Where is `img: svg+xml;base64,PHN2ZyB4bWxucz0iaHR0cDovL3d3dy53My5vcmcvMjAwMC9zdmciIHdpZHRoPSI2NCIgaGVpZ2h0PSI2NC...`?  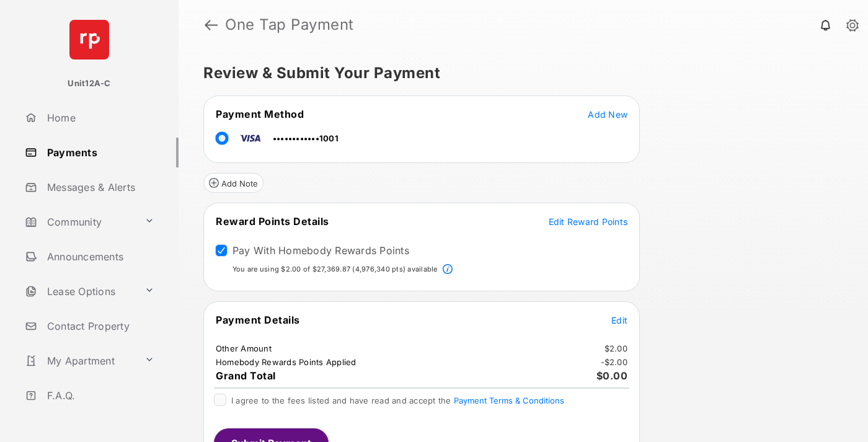 img: svg+xml;base64,PHN2ZyB4bWxucz0iaHR0cDovL3d3dy53My5vcmcvMjAwMC9zdmciIHdpZHRoPSI2NCIgaGVpZ2h0PSI2NC... is located at coordinates (90, 40).